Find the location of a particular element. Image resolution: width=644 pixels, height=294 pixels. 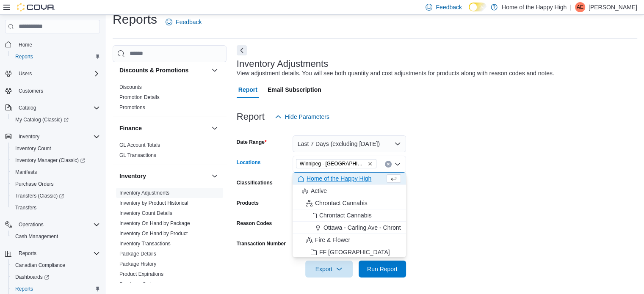

a: Package History is located at coordinates (137, 264).